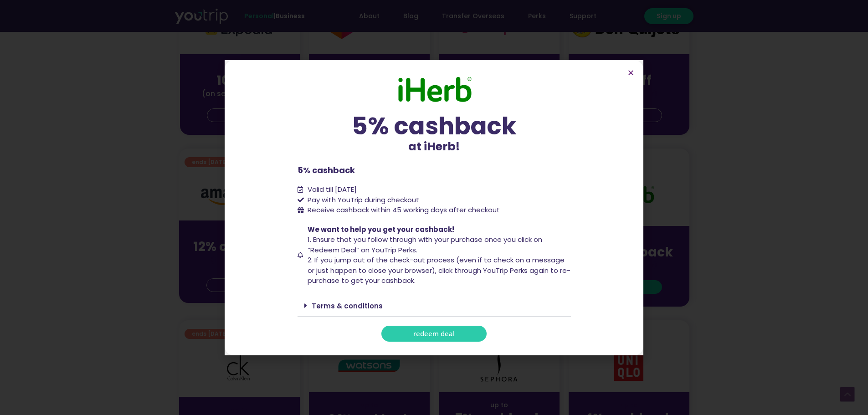 The image size is (868, 415). What do you see at coordinates (381, 229) in the screenshot?
I see `span: We want to help you get your cashback!` at bounding box center [381, 229].